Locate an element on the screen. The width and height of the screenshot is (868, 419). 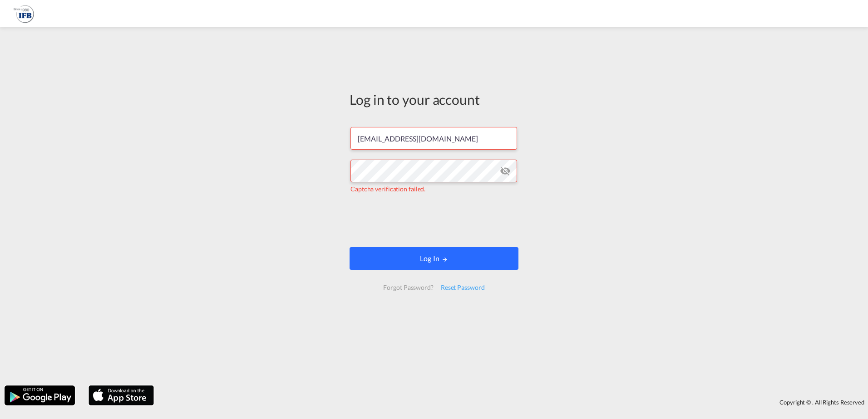
div: Reset Password is located at coordinates (462, 287).